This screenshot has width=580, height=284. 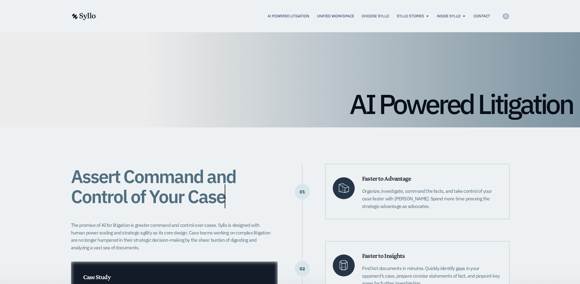 I want to click on a: Syllo Stories, so click(x=410, y=16).